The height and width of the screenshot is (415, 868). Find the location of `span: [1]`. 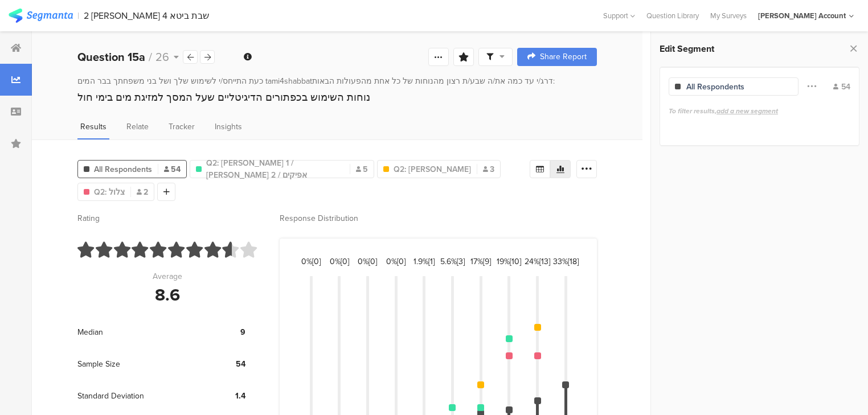

span: [1] is located at coordinates (431, 261).